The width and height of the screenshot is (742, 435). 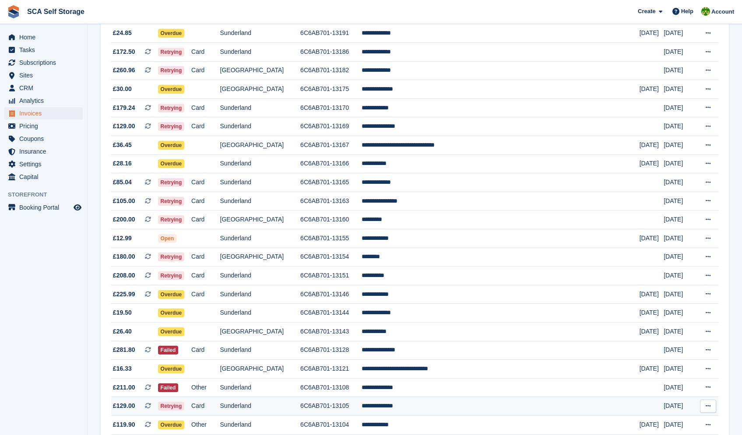 What do you see at coordinates (331, 201) in the screenshot?
I see `td: 6C6AB701-13163` at bounding box center [331, 201].